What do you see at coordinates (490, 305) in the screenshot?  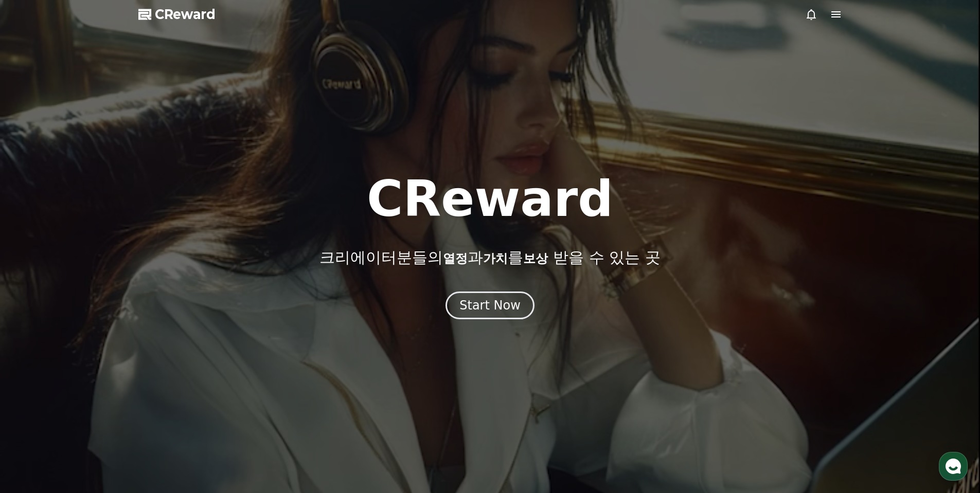 I see `button: Start Now` at bounding box center [490, 305].